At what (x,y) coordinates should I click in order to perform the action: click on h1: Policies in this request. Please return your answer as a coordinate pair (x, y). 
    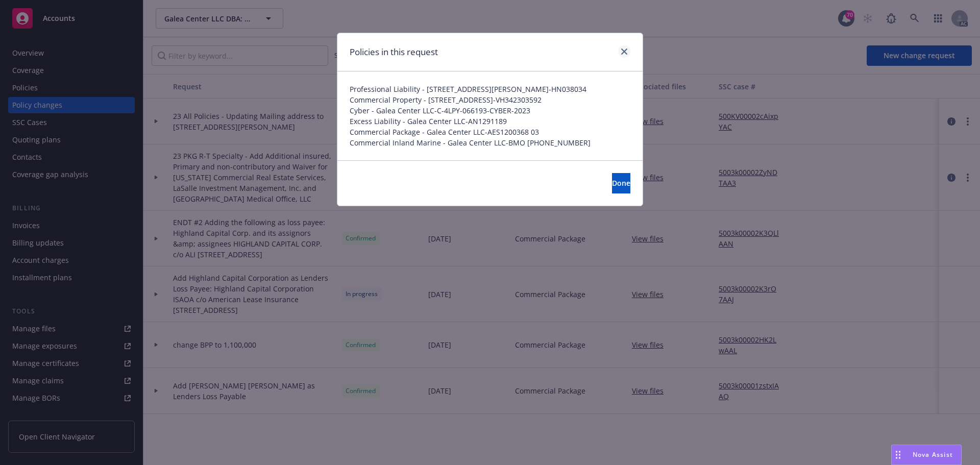
    Looking at the image, I should click on (394, 52).